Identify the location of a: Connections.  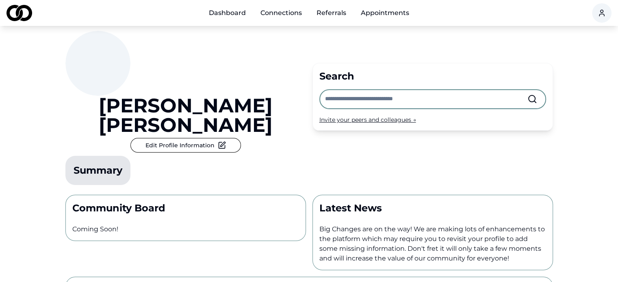
(281, 13).